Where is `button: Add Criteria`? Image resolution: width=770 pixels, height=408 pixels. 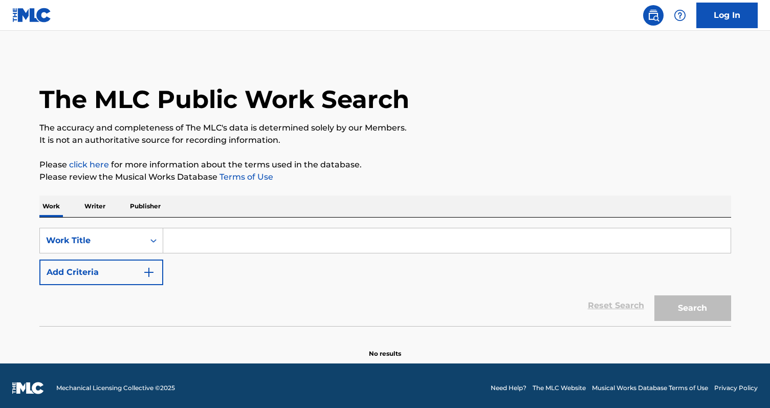
button: Add Criteria is located at coordinates (101, 272).